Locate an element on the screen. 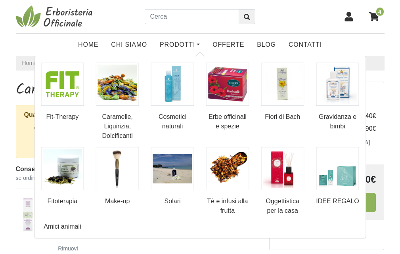 The width and height of the screenshot is (400, 254). a: Chi Siamo is located at coordinates (129, 45).